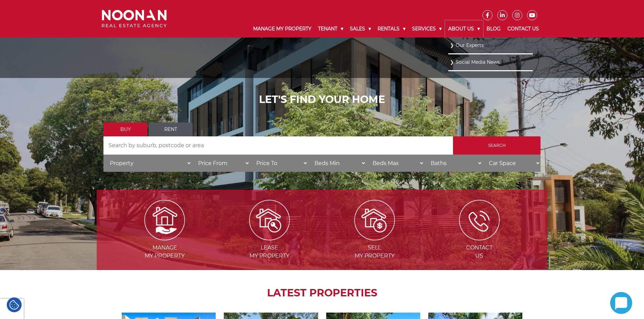  I want to click on a: Rentals, so click(391, 28).